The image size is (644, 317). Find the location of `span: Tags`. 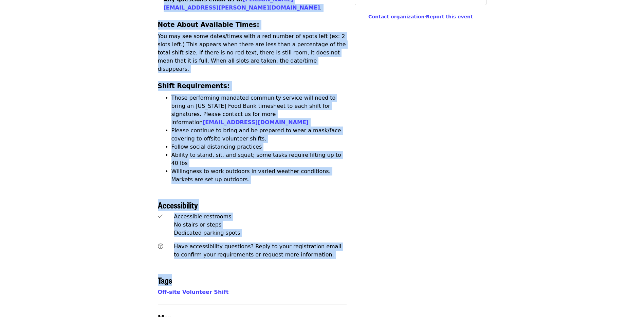

span: Tags is located at coordinates (165, 280).